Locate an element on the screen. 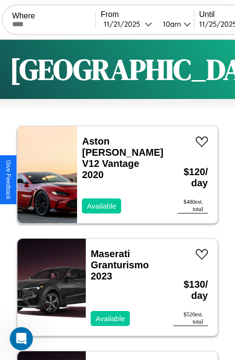 This screenshot has width=235, height=360. div: $ 480 est. total is located at coordinates (193, 206).